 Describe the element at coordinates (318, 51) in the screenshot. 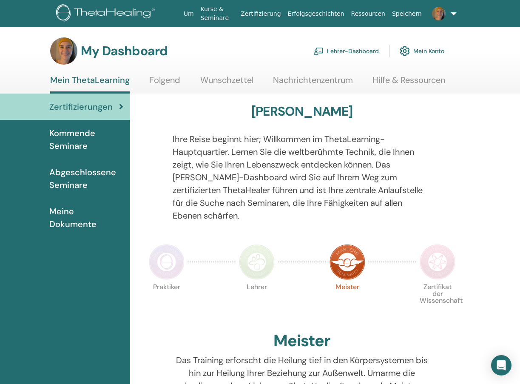

I see `img: chalkboard-teacher.svg` at that location.